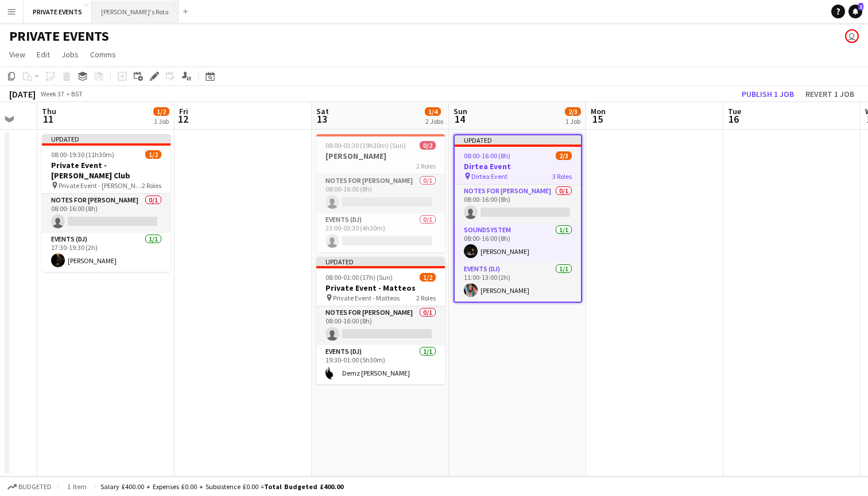 This screenshot has height=496, width=868. I want to click on span: Total Budgeted £400.00, so click(304, 487).